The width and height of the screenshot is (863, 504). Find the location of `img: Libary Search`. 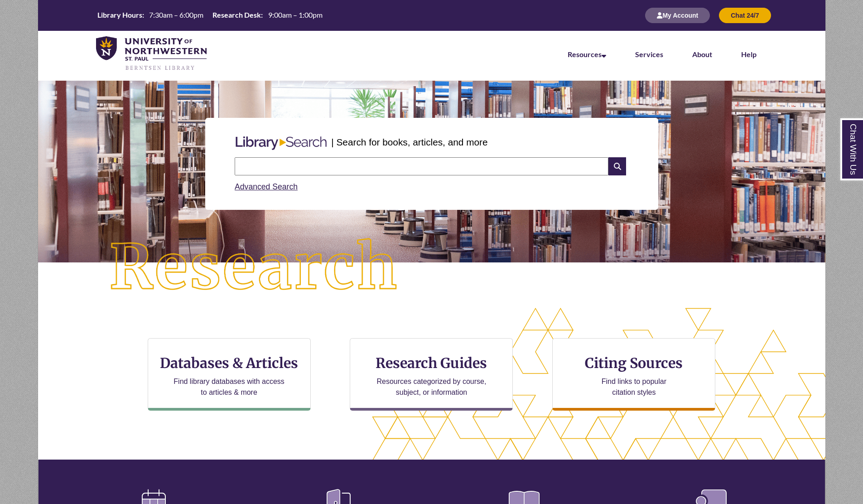

img: Libary Search is located at coordinates (280, 144).